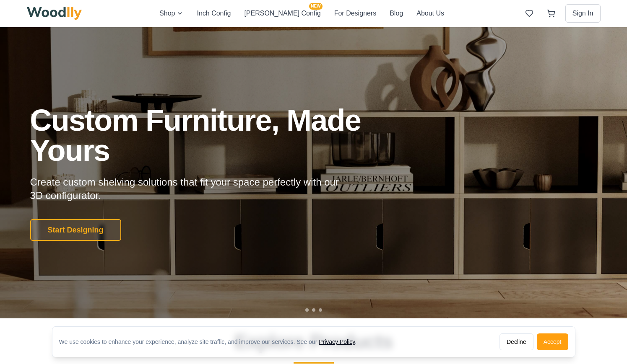 This screenshot has height=364, width=627. What do you see at coordinates (213, 13) in the screenshot?
I see `button: Inch Config` at bounding box center [213, 13].